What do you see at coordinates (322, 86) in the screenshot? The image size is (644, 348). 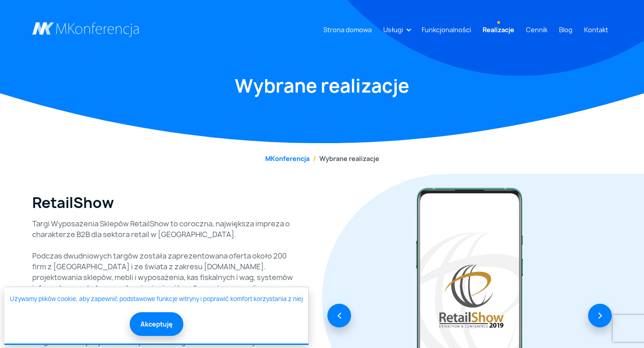 I see `h1: Wybrane realizacje` at bounding box center [322, 86].